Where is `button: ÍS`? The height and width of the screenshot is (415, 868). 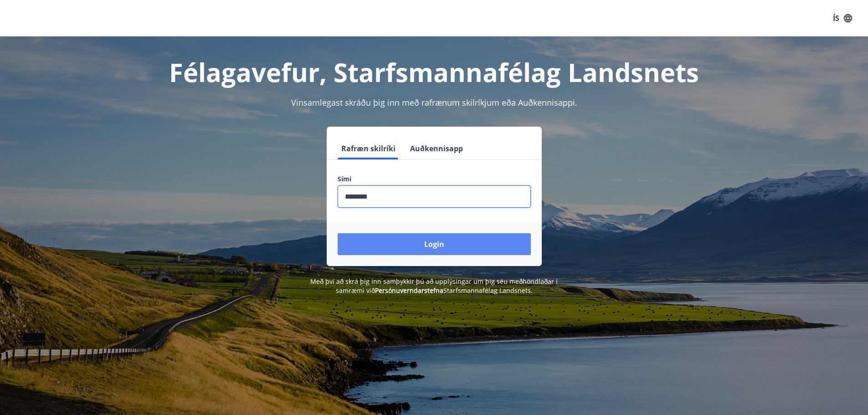 button: ÍS is located at coordinates (842, 18).